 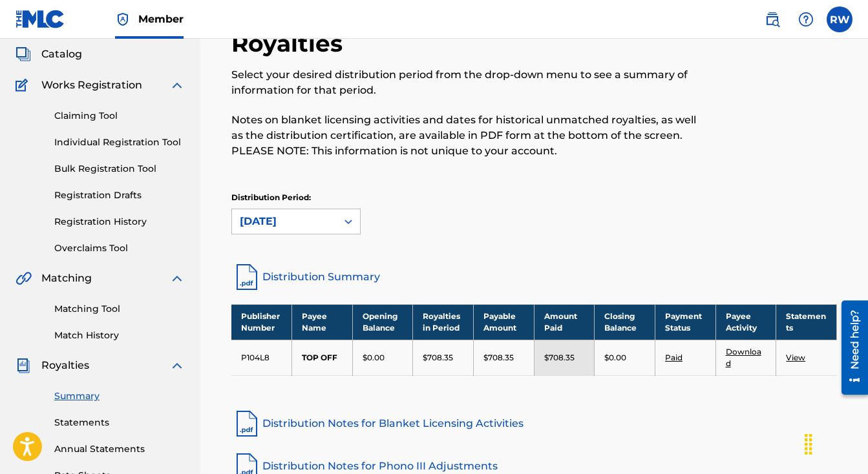 What do you see at coordinates (625, 322) in the screenshot?
I see `th: Closing Balance` at bounding box center [625, 322].